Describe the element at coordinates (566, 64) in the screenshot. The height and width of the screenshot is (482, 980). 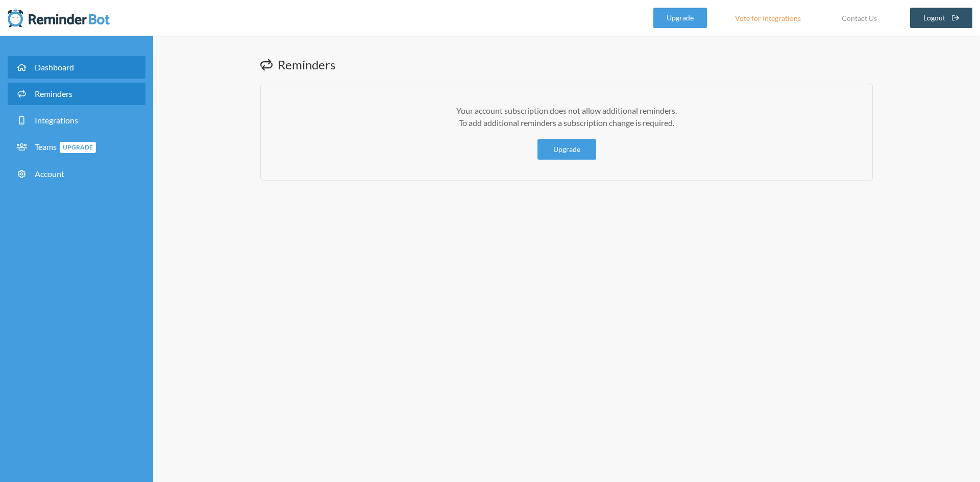
I see `h1: Reminders` at that location.